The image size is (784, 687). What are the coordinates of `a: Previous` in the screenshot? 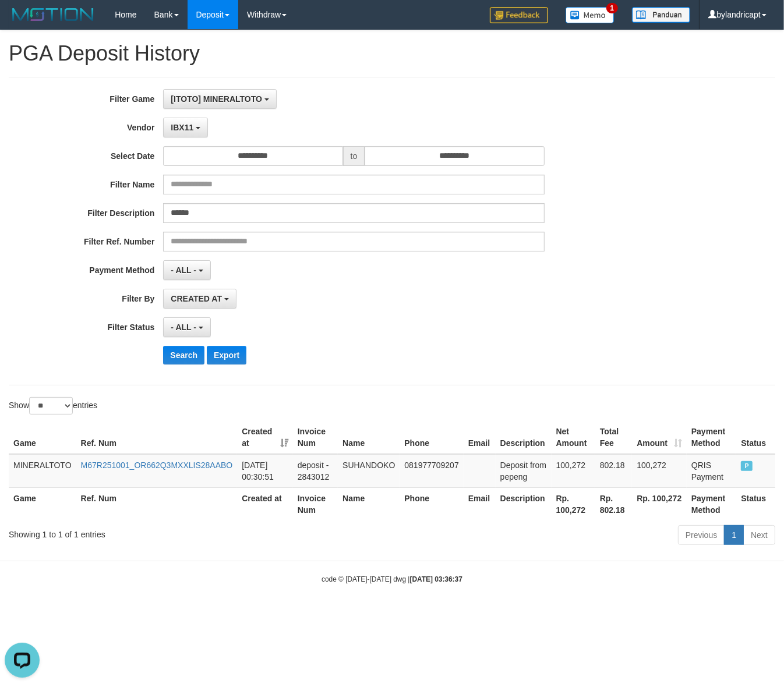 It's located at (701, 536).